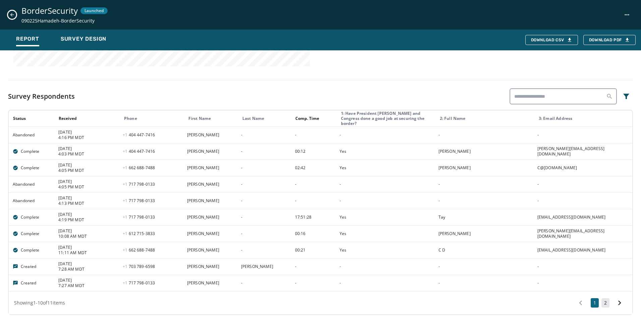 This screenshot has height=323, width=641. I want to click on button: Survey Design, so click(83, 40).